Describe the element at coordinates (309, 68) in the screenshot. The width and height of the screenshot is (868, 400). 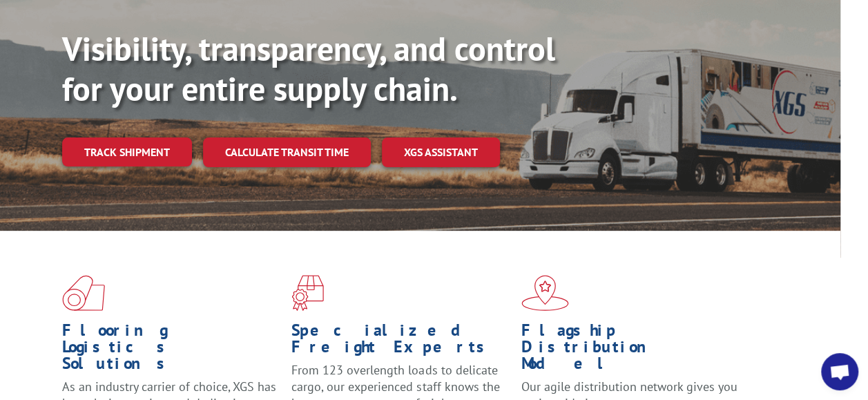
I see `b: Visibility, transparency, and control for your entire supply chain.` at that location.